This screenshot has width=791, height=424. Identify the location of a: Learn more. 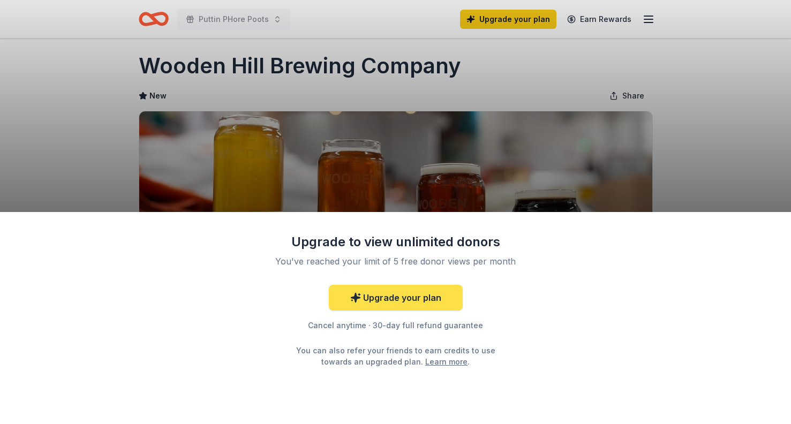
(446, 362).